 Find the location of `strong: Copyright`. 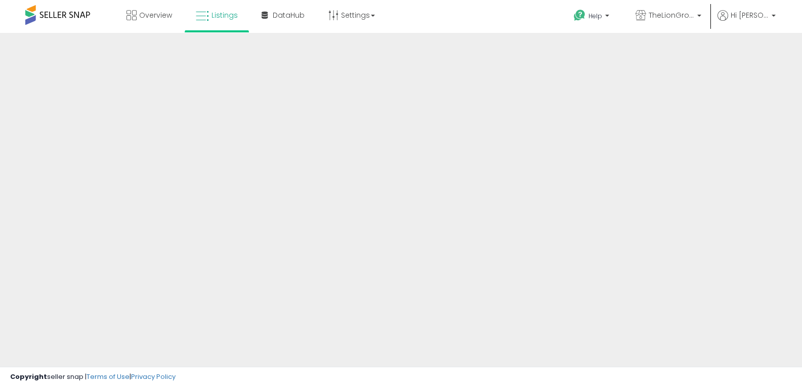

strong: Copyright is located at coordinates (28, 376).